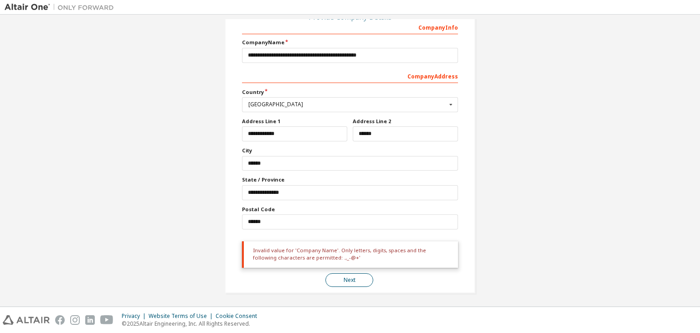 The height and width of the screenshot is (333, 700). Describe the element at coordinates (182, 316) in the screenshot. I see `div: Website Terms of Use` at that location.